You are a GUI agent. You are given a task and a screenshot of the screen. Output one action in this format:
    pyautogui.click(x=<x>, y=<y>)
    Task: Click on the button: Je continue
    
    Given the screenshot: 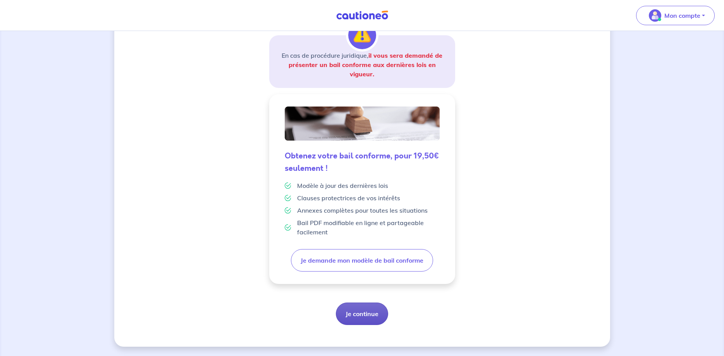 What is the action you would take?
    pyautogui.click(x=362, y=314)
    